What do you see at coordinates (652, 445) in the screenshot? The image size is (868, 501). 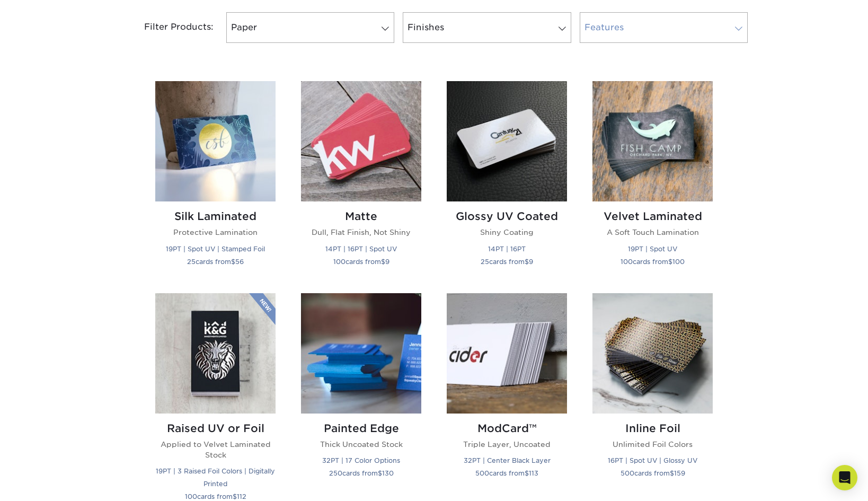 I see `p: Unlimited Foil Colors` at bounding box center [652, 445].